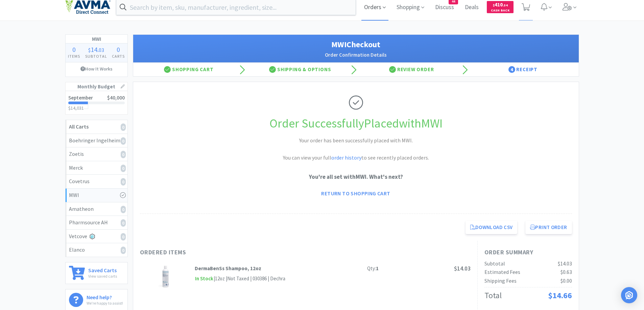 This screenshot has height=310, width=644. What do you see at coordinates (96, 237) in the screenshot?
I see `div: Vetcove` at bounding box center [96, 237].